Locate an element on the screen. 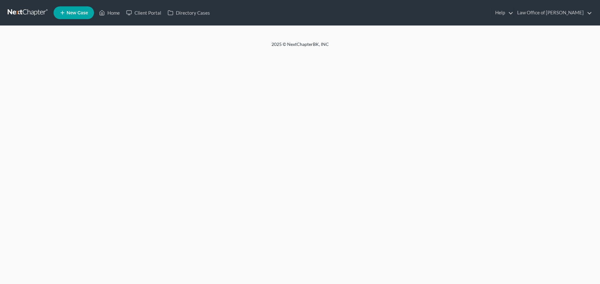 Image resolution: width=600 pixels, height=284 pixels. a: Client Portal is located at coordinates (144, 13).